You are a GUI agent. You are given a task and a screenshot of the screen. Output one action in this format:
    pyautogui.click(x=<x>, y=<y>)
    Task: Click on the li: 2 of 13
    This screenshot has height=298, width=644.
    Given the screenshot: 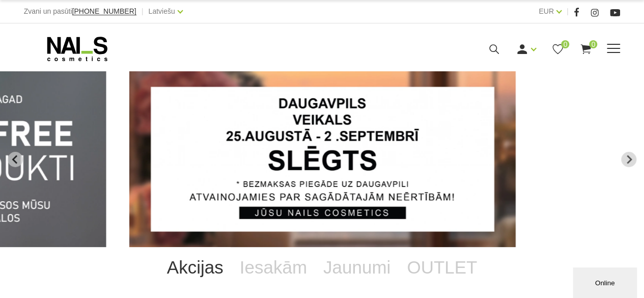 What is the action you would take?
    pyautogui.click(x=323, y=159)
    